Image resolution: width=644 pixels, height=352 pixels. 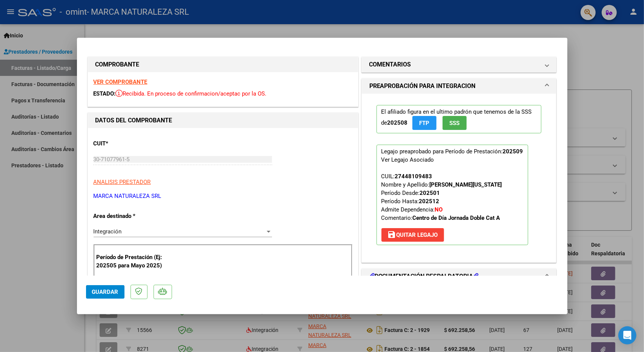 What do you see at coordinates (191, 94) in the screenshot?
I see `span: Recibida. En proceso de confirmacion/aceptac por la OS.` at bounding box center [191, 94].